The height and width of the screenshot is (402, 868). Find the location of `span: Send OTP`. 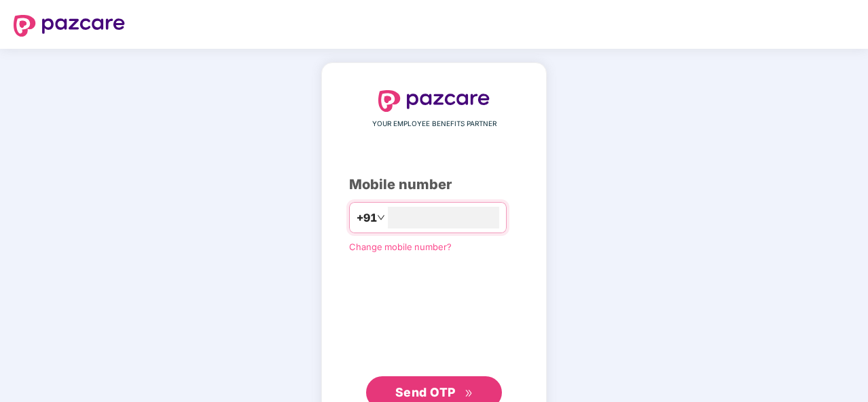

span: Send OTP is located at coordinates (425, 392).